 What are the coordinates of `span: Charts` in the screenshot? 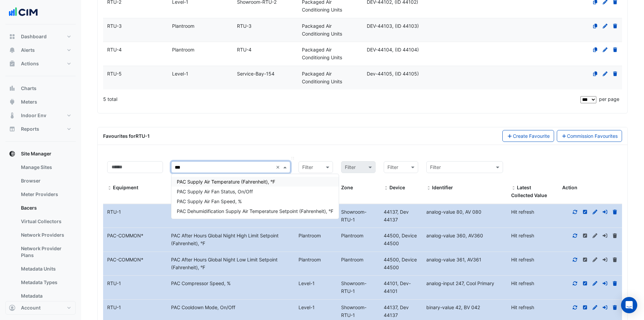 It's located at (29, 88).